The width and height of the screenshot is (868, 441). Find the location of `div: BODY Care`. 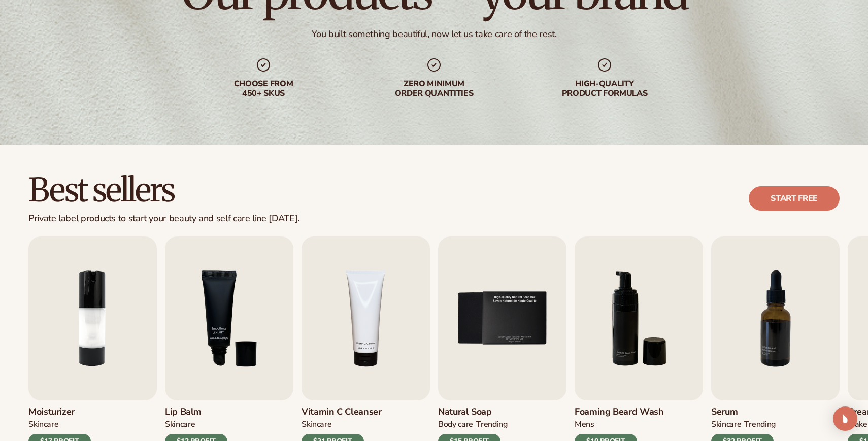

div: BODY Care is located at coordinates (455, 424).